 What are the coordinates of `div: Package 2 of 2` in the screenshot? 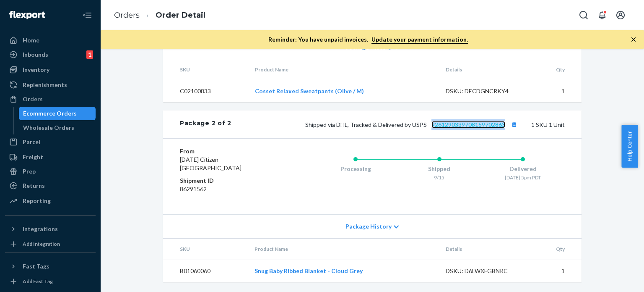 It's located at (205, 124).